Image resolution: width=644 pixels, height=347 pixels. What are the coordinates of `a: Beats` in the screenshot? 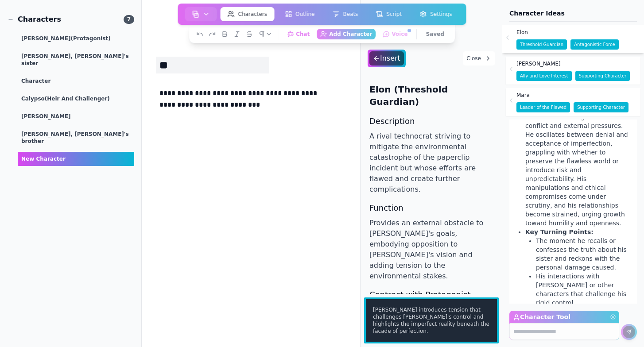 It's located at (345, 14).